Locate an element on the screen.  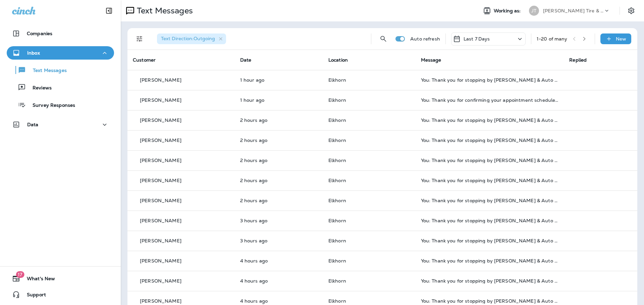
div: Text Direction:Outgoing is located at coordinates (191, 39).